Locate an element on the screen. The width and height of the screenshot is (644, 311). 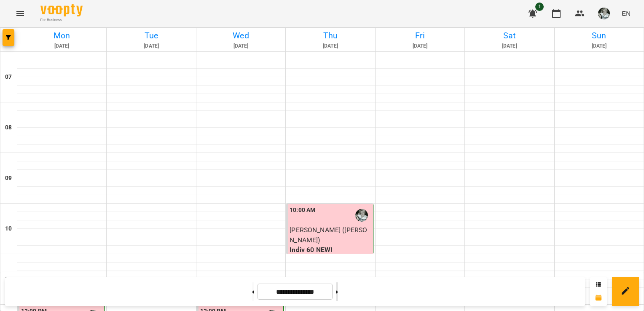
h6: 07 is located at coordinates (8, 77).